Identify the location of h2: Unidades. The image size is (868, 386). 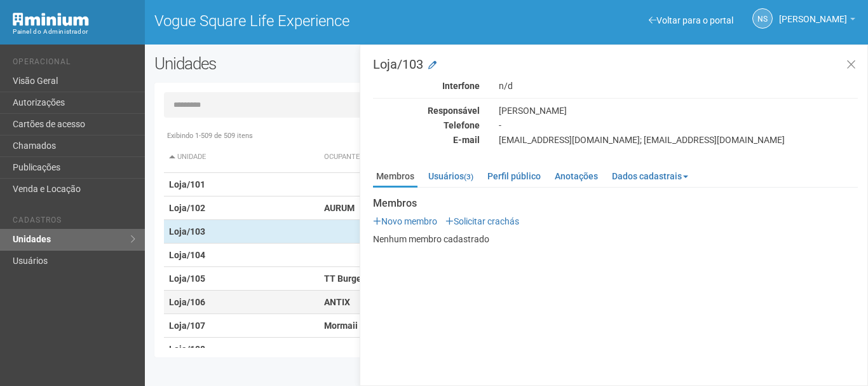
(296, 64).